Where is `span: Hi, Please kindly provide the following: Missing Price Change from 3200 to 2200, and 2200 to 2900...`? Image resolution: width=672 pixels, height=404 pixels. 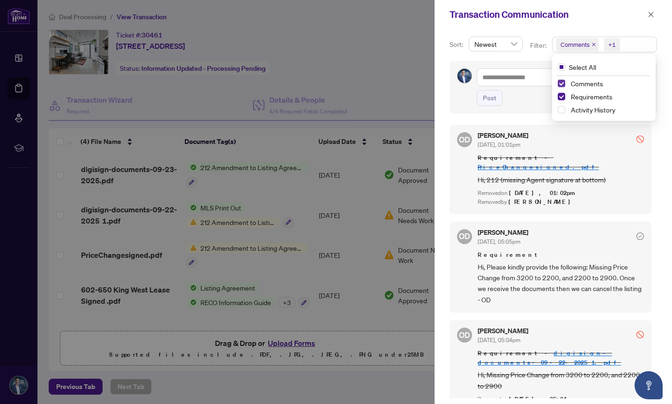 span: Hi, Please kindly provide the following: Missing Price Change from 3200 to 2200, and 2200 to 2900... is located at coordinates (561, 283).